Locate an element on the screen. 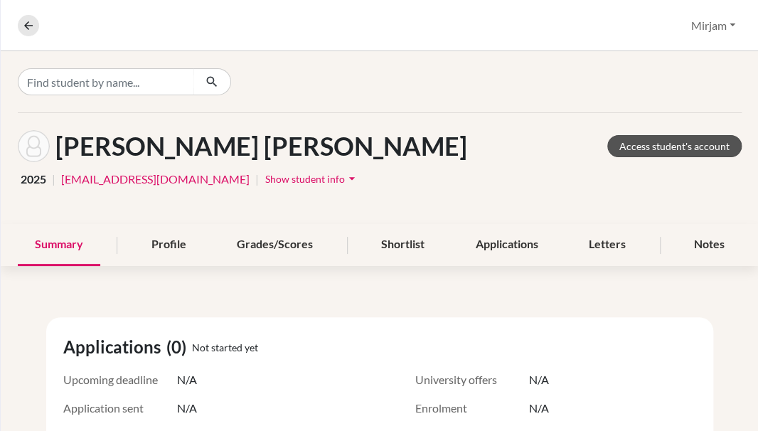 The image size is (758, 431). i: arrow_drop_down is located at coordinates (352, 179).